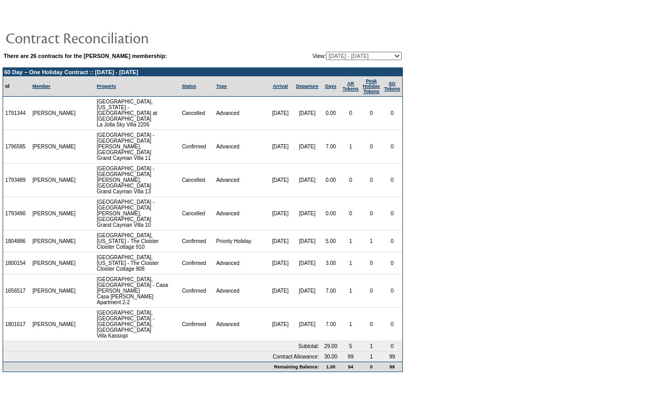 Image resolution: width=655 pixels, height=393 pixels. Describe the element at coordinates (280, 86) in the screenshot. I see `a: Arrival` at that location.